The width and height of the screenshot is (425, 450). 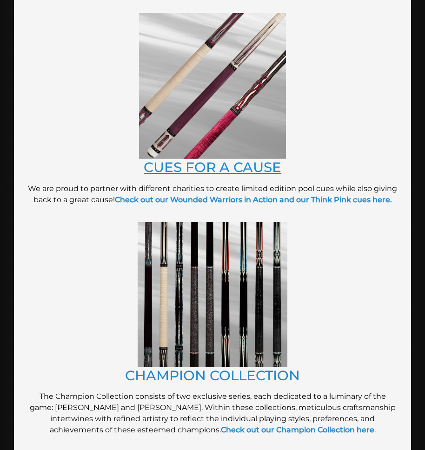 I want to click on a: Check out our Champion Collection here, so click(x=297, y=429).